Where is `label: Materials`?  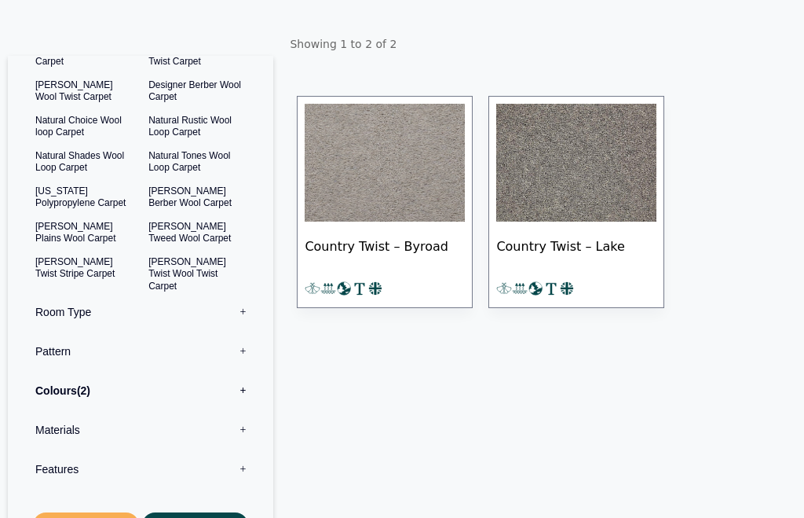 label: Materials is located at coordinates (141, 430).